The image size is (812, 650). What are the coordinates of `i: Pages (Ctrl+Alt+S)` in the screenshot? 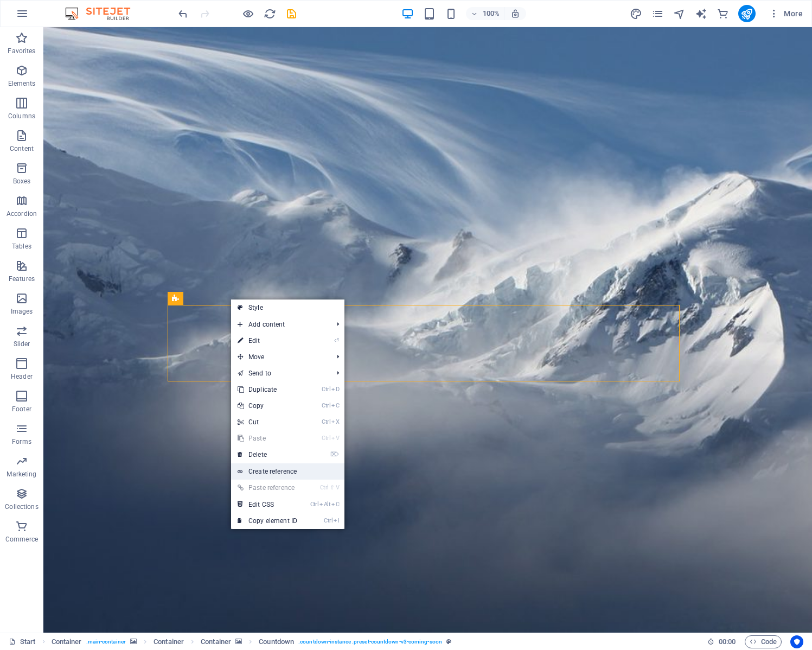 It's located at (657, 14).